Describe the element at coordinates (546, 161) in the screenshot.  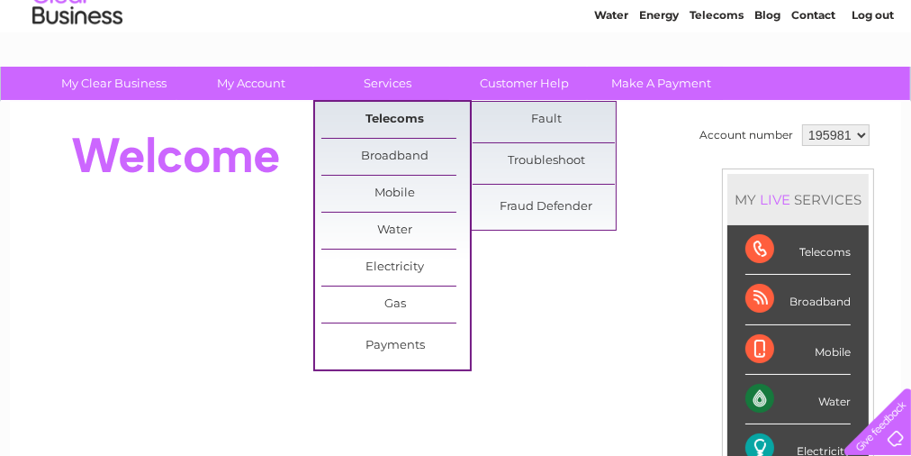
I see `a: Troubleshoot` at that location.